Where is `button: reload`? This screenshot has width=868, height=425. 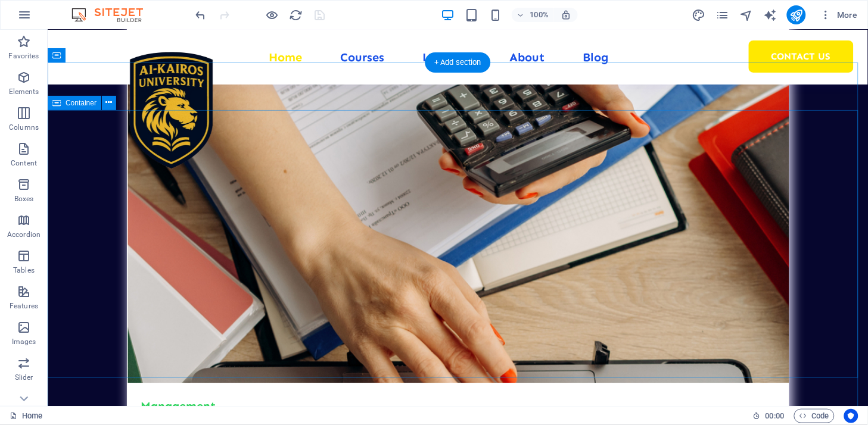 button: reload is located at coordinates (296, 15).